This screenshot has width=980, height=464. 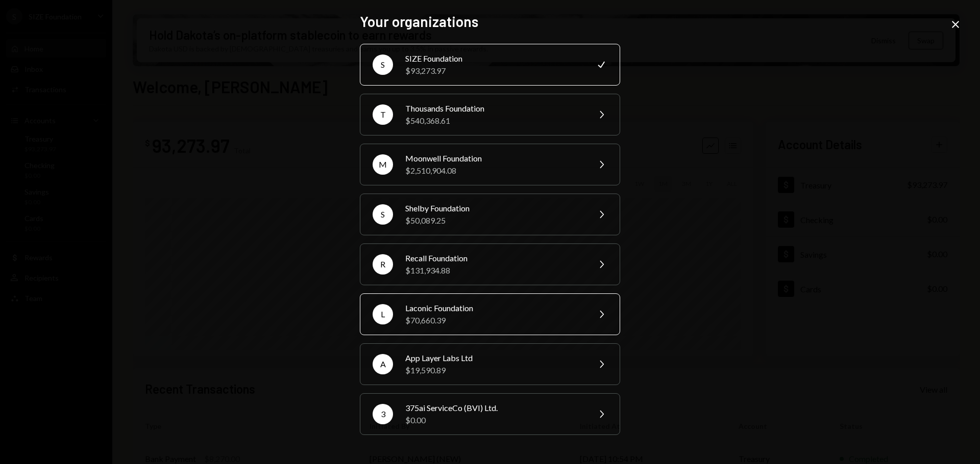 I want to click on div: Laconic Foundation, so click(x=494, y=308).